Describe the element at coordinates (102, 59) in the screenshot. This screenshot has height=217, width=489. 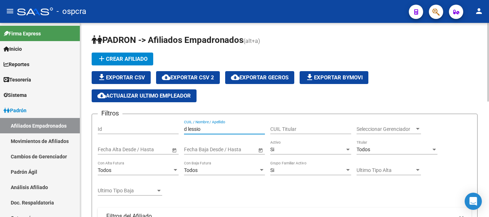
I see `mat-icon: add` at that location.